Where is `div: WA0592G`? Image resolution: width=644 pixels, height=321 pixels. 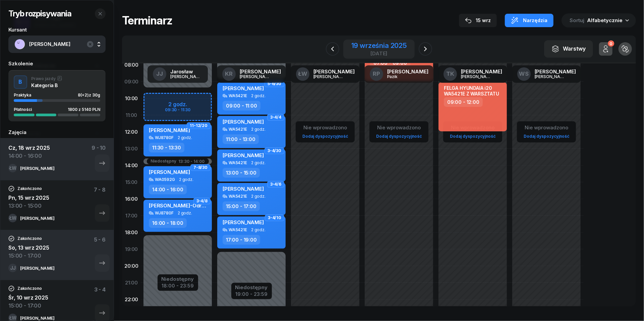 div: WA0592G is located at coordinates (165, 179).